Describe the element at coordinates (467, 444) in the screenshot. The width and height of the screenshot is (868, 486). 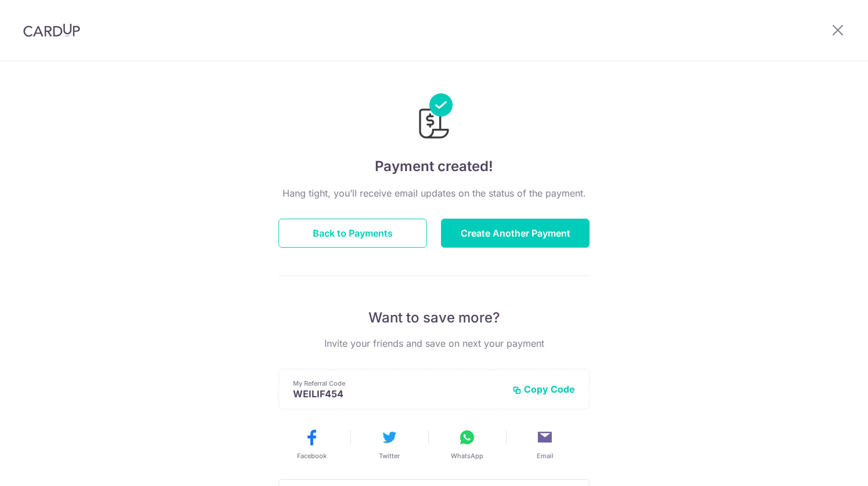
I see `button: WhatsApp` at that location.